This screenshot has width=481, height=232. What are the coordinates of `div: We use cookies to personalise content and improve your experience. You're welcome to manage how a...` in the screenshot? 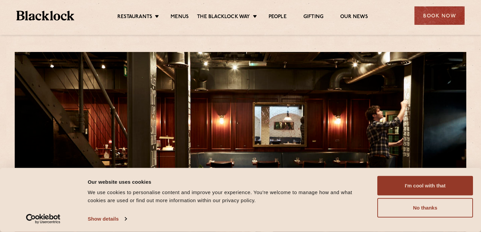 It's located at (229, 196).